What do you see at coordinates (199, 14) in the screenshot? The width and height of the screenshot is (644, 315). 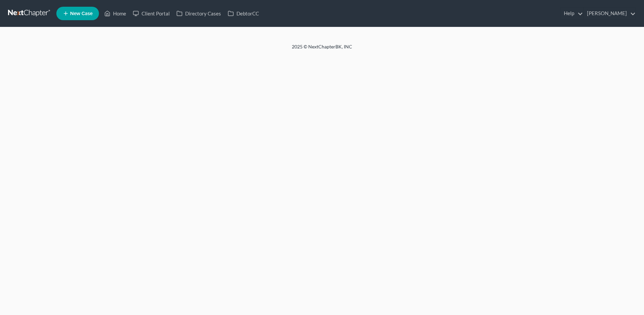 I see `a: Directory Cases` at bounding box center [199, 14].